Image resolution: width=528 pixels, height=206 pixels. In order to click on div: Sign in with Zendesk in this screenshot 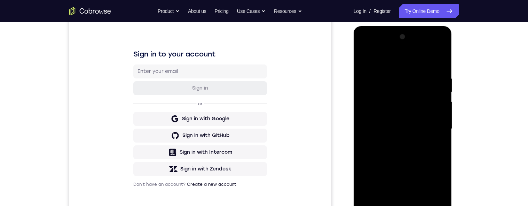, I will do `click(136, 167)`.